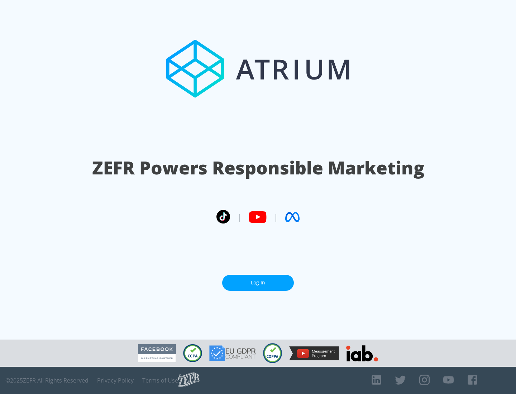 The width and height of the screenshot is (516, 394). What do you see at coordinates (272, 353) in the screenshot?
I see `img: COPPA Compliant` at bounding box center [272, 353].